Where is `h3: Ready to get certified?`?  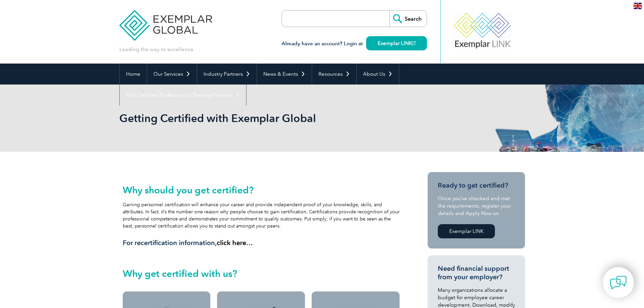 h3: Ready to get certified? is located at coordinates (476, 186).